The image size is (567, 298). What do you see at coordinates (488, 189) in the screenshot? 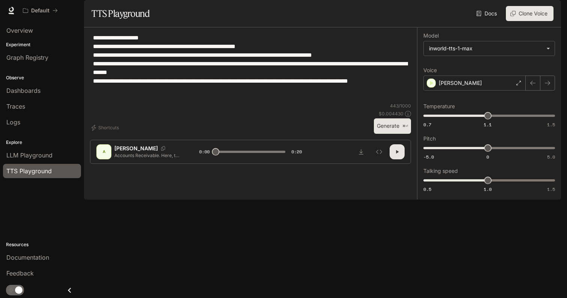
I see `span: 1.0` at bounding box center [488, 189].